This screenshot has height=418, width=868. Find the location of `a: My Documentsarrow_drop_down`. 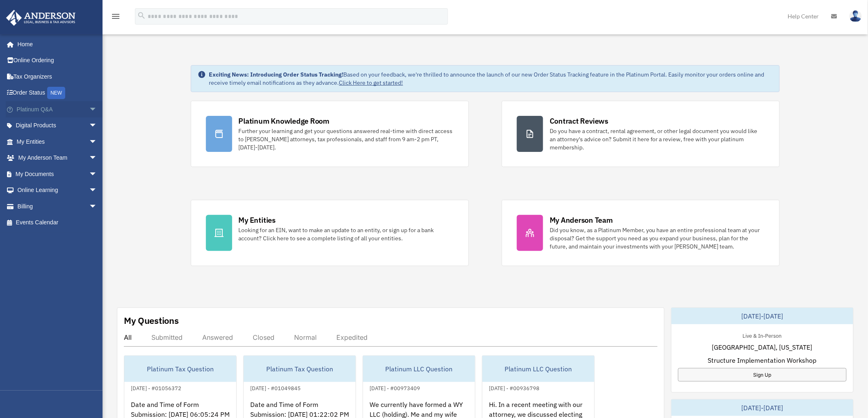

a: My Documentsarrow_drop_down is located at coordinates (58, 174).